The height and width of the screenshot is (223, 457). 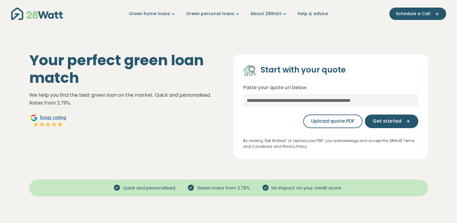 What do you see at coordinates (48, 122) in the screenshot?
I see `a: Google5star ratingFull starFull starFull starFull starFull star` at bounding box center [48, 122].